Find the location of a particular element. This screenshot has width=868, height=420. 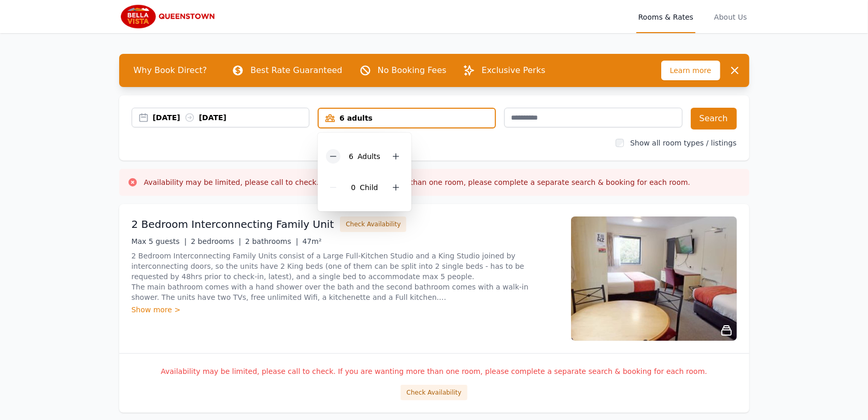

span: 6 is located at coordinates (350, 156).